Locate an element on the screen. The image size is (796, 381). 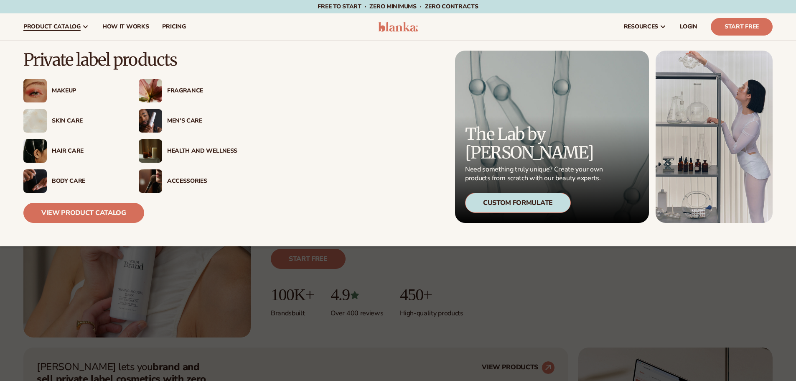
img: logo is located at coordinates (398, 27).